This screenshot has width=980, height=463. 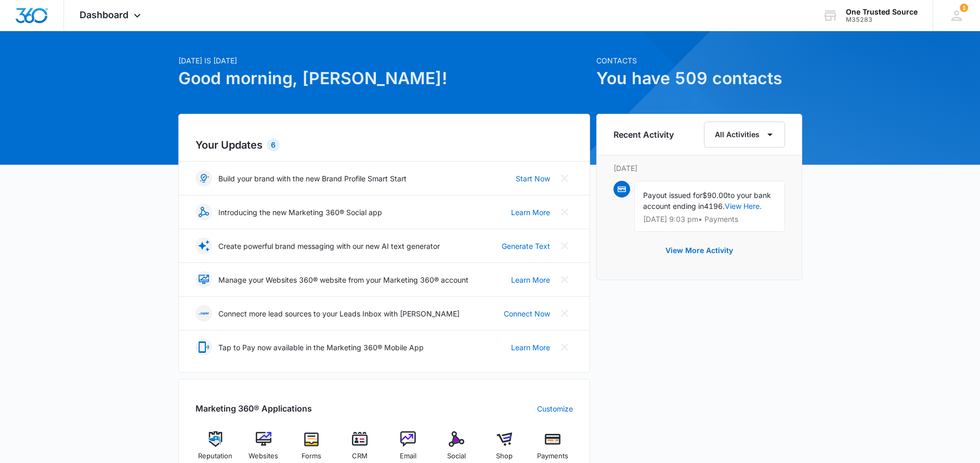 I want to click on span: CRM, so click(x=360, y=456).